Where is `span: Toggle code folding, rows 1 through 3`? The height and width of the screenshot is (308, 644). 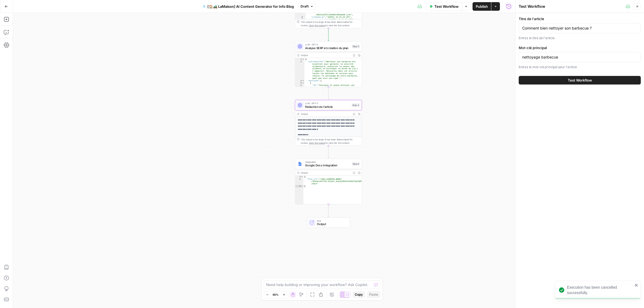 span: Toggle code folding, rows 1 through 3 is located at coordinates (302, 177).